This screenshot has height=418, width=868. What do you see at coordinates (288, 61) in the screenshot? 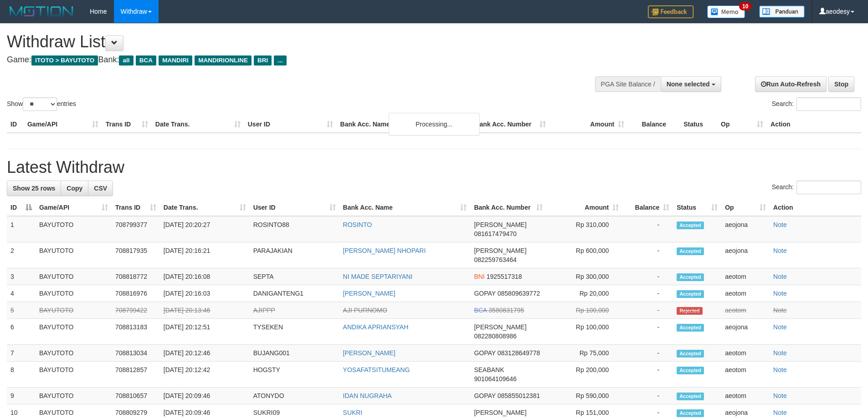
I see `h4: Game: Bank:` at bounding box center [288, 61].